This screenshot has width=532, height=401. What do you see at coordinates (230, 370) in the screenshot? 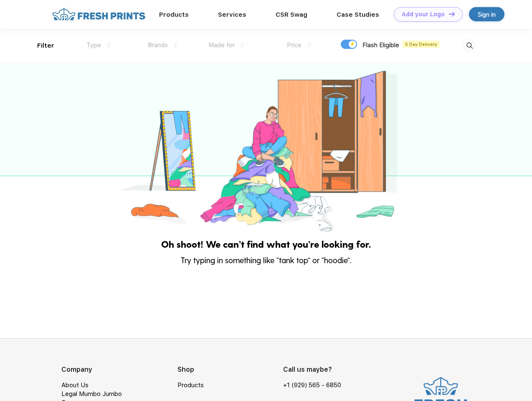
I see `div: Shop` at bounding box center [230, 370].